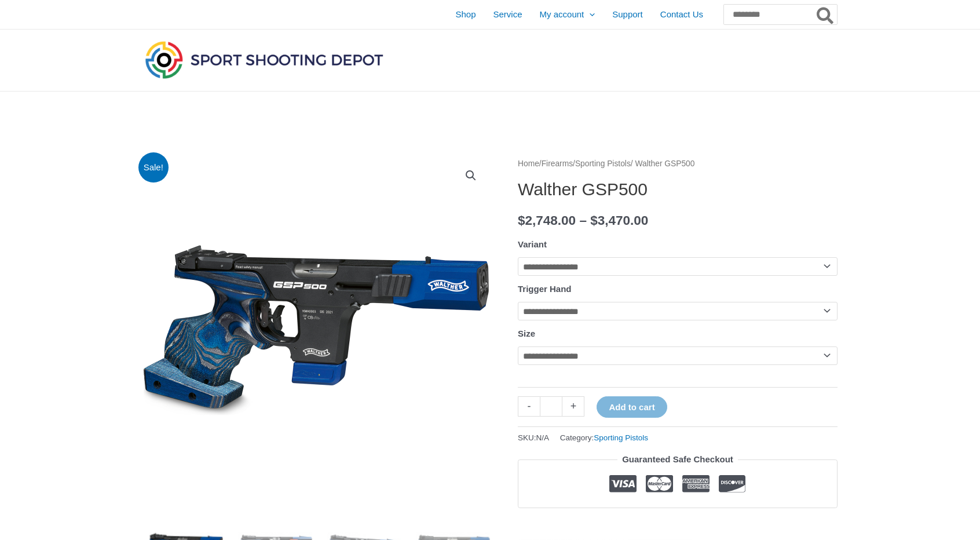  Describe the element at coordinates (264, 59) in the screenshot. I see `img: Sport Shooting Depot` at that location.